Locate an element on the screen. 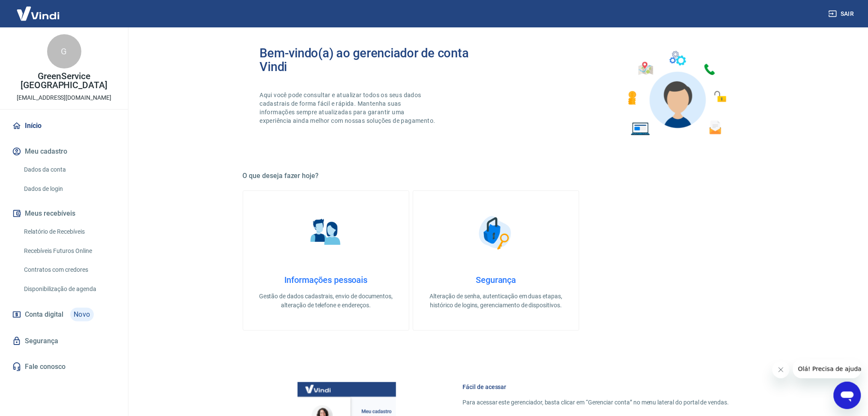  a: SegurançaSegurançaAlteração de senha, autenticação em duas etapas, histórico de logins, gerenciam... is located at coordinates (496, 261).